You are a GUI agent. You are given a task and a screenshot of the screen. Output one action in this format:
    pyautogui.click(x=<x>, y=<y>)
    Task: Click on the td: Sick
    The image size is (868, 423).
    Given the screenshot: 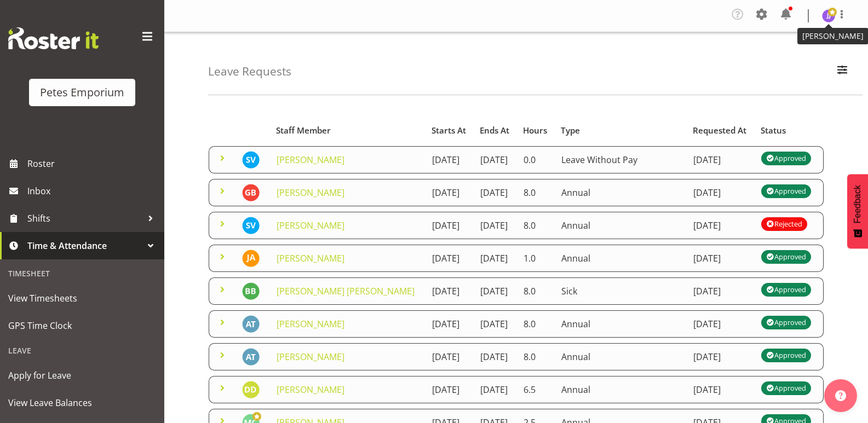 What is the action you would take?
    pyautogui.click(x=620, y=292)
    